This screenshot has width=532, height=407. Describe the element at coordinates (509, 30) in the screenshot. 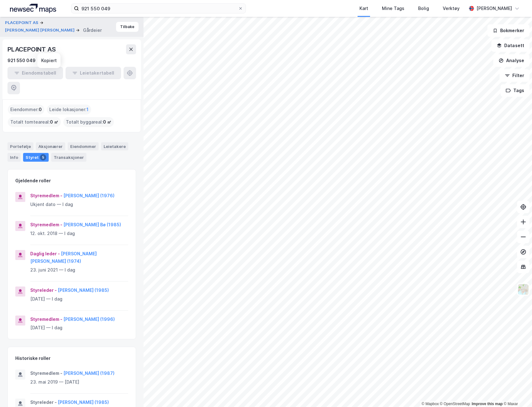

I see `button: Bokmerker` at that location.